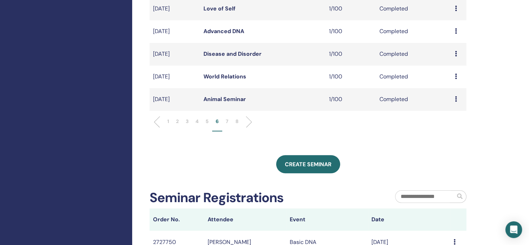 Image resolution: width=529 pixels, height=245 pixels. What do you see at coordinates (227, 121) in the screenshot?
I see `p: 7` at bounding box center [227, 121].